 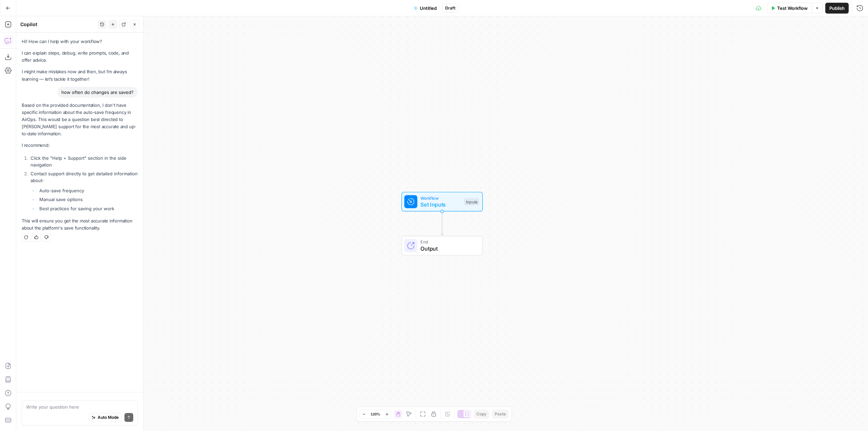 I want to click on div: how often do changes are saved?, so click(x=98, y=92).